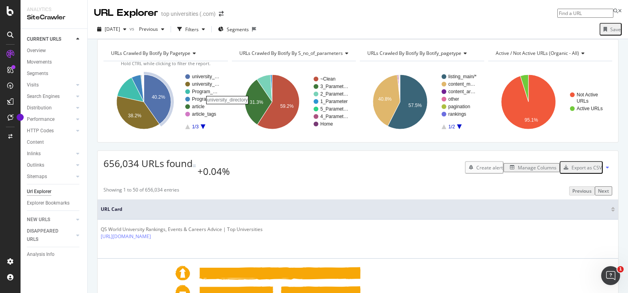 This screenshot has height=293, width=628. Describe the element at coordinates (327, 124) in the screenshot. I see `text: Home` at that location.